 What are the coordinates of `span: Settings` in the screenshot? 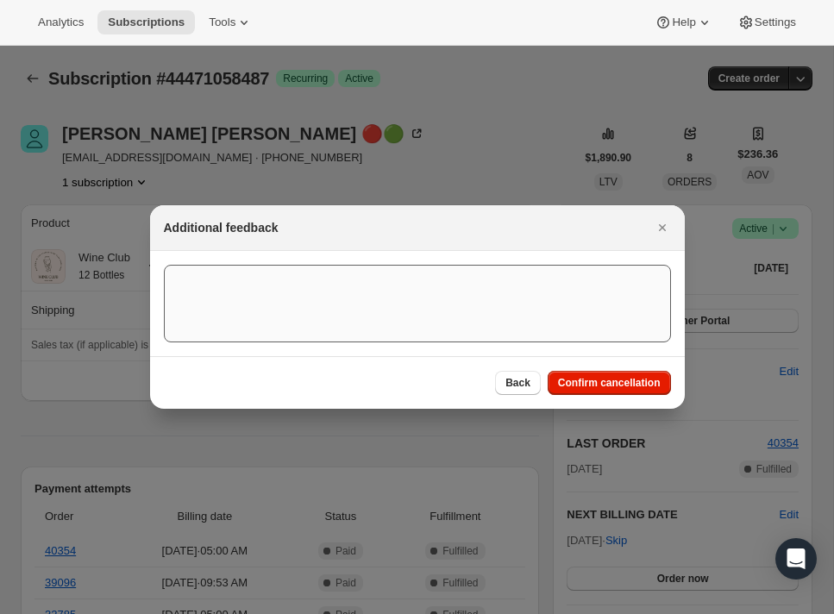 It's located at (775, 22).